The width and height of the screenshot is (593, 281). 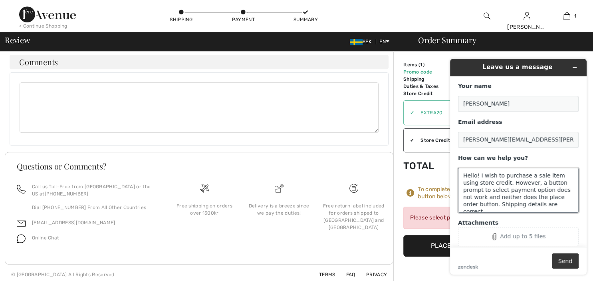 I want to click on strong: How can we help you?, so click(x=49, y=105).